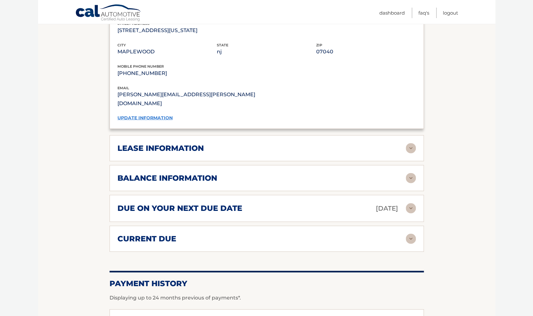 This screenshot has width=533, height=316. Describe the element at coordinates (167, 178) in the screenshot. I see `h2: balance information` at that location.